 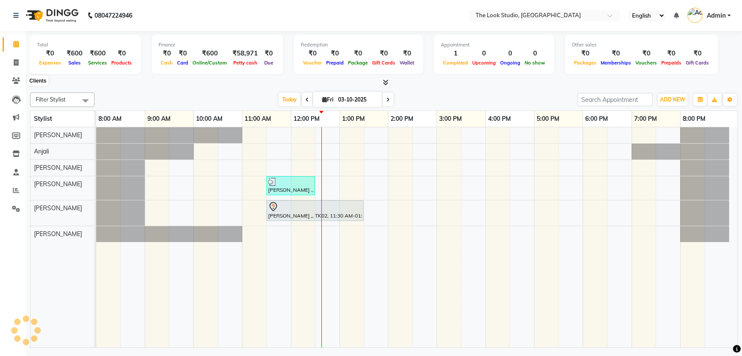 What do you see at coordinates (672, 100) in the screenshot?
I see `button: ADD NEW` at bounding box center [672, 100].